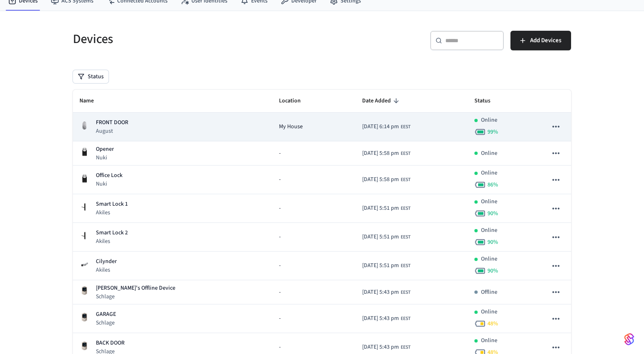  Describe the element at coordinates (295, 101) in the screenshot. I see `span: Location` at that location.